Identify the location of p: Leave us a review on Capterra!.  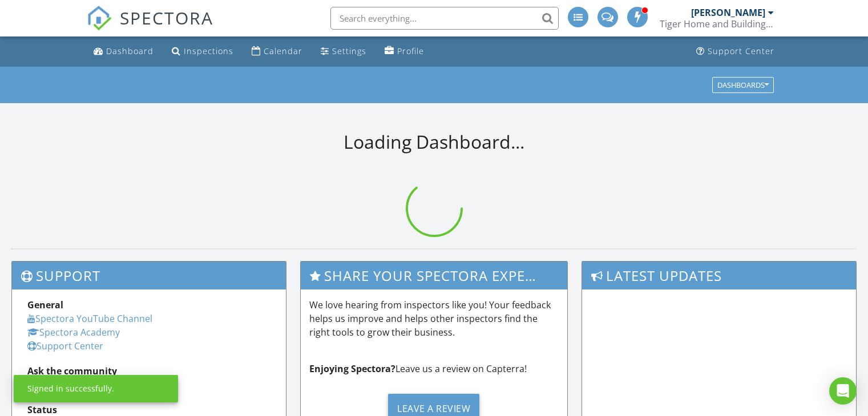
(434, 369).